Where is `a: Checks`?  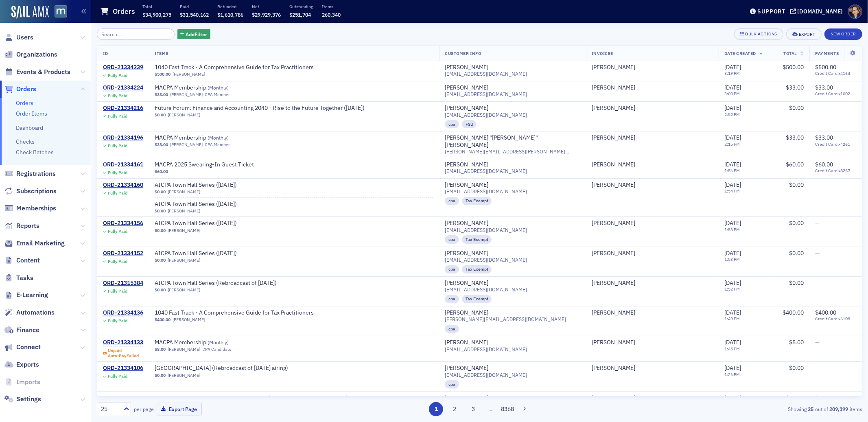 a: Checks is located at coordinates (26, 142).